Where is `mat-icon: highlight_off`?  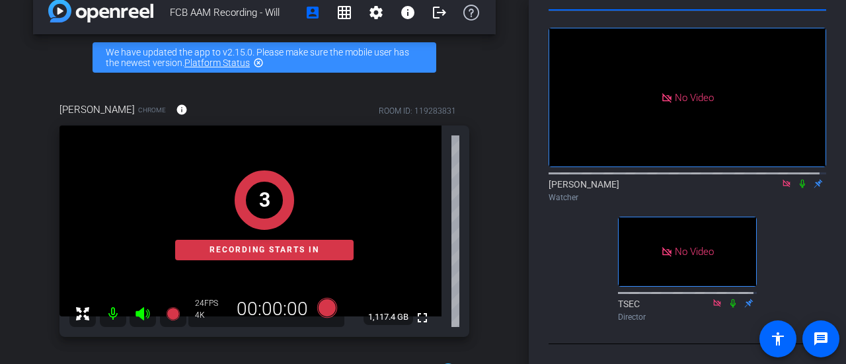 mat-icon: highlight_off is located at coordinates (259, 63).